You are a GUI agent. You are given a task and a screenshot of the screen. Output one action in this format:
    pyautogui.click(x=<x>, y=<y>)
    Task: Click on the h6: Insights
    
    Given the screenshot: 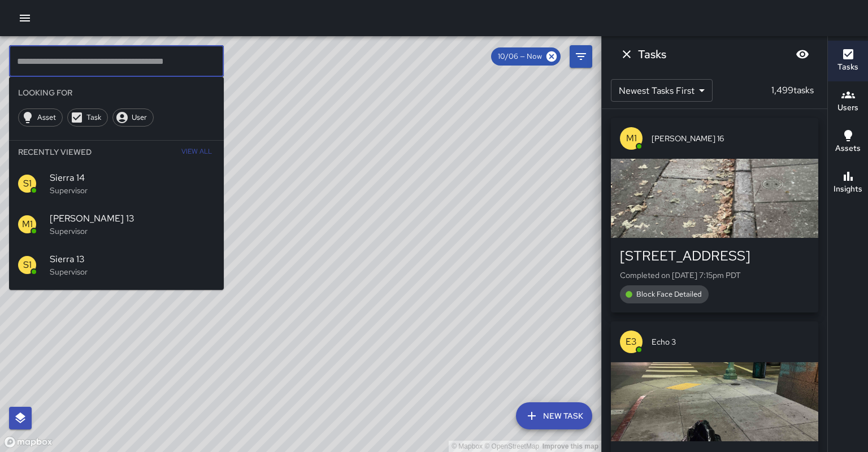 What is the action you would take?
    pyautogui.click(x=848, y=189)
    